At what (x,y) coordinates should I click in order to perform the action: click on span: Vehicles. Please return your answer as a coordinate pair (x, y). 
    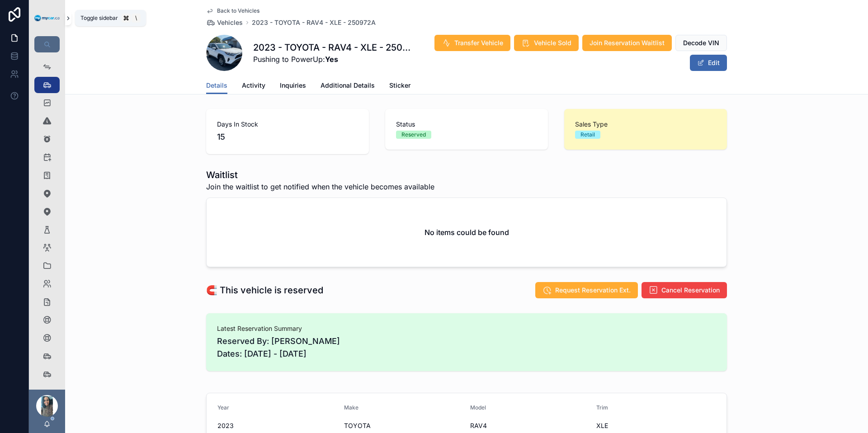
    Looking at the image, I should click on (230, 23).